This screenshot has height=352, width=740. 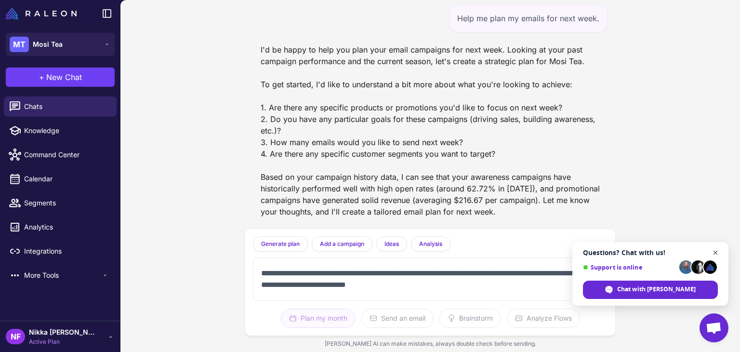 What do you see at coordinates (66, 179) in the screenshot?
I see `span: Calendar` at bounding box center [66, 179].